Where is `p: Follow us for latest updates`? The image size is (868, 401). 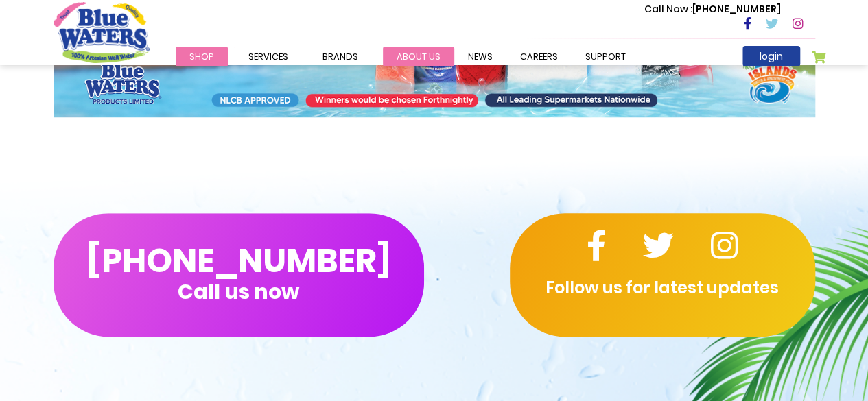
p: Follow us for latest updates is located at coordinates (662, 288).